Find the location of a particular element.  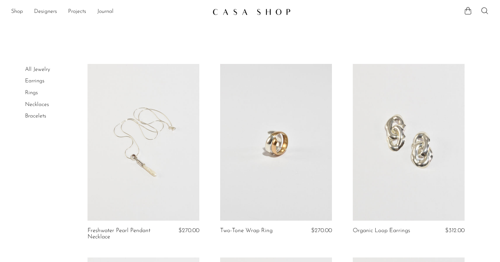

a: Projects is located at coordinates (77, 12).